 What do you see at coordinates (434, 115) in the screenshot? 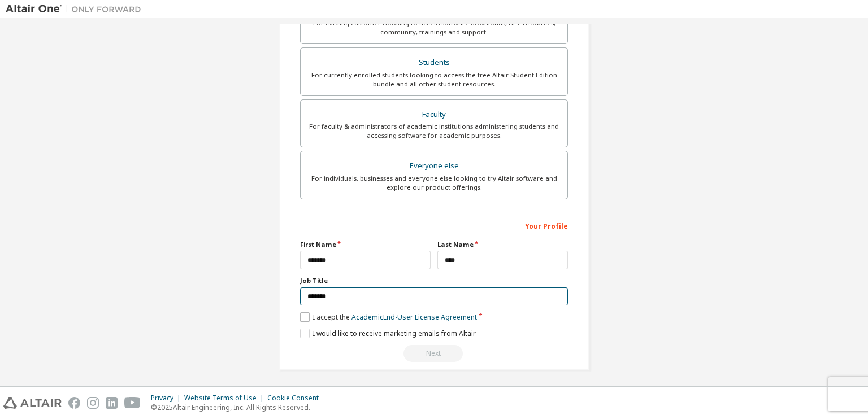
I see `div: Faculty` at bounding box center [434, 115].